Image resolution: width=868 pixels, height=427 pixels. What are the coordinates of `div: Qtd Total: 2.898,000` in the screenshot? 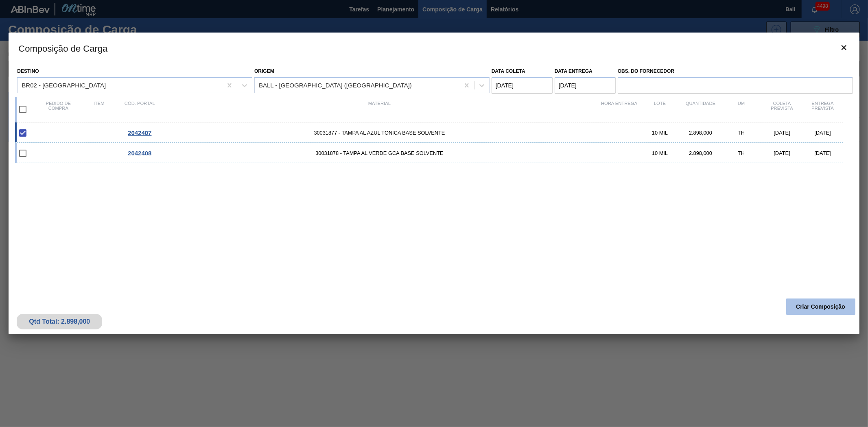 It's located at (59, 322).